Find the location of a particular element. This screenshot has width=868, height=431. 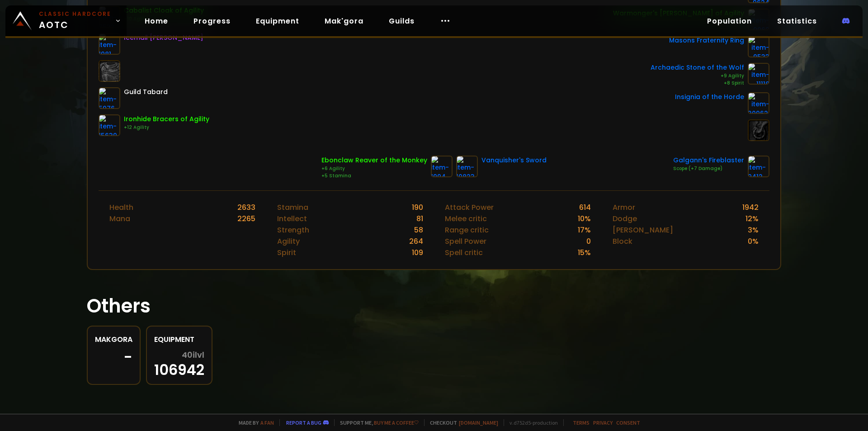

div: Makgora is located at coordinates (113, 340).